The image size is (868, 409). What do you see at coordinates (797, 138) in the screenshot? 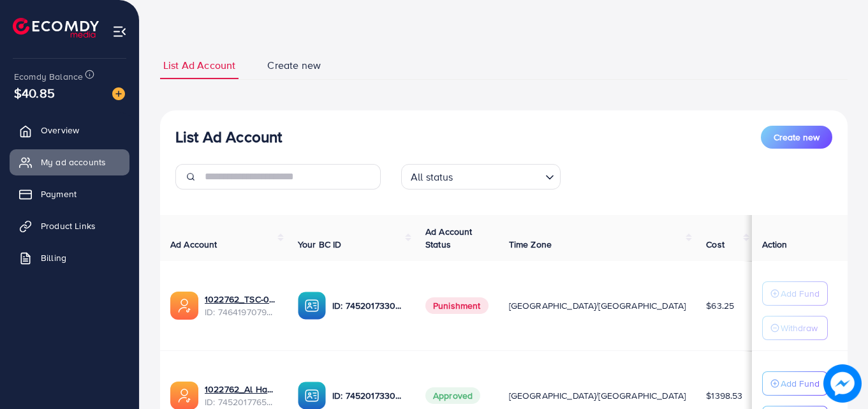
I see `button: Create new` at bounding box center [797, 138].